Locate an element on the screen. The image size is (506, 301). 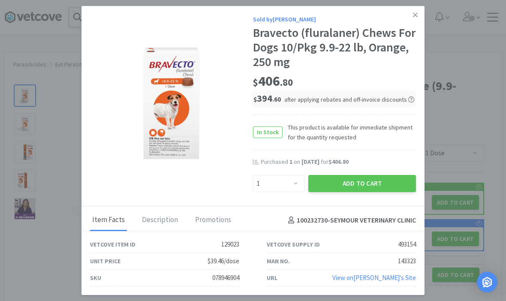
span: $406.80 is located at coordinates (338, 162).